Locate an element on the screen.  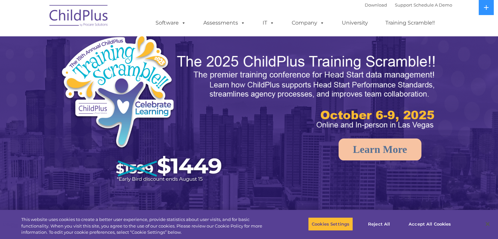
a: Download is located at coordinates (376, 5).